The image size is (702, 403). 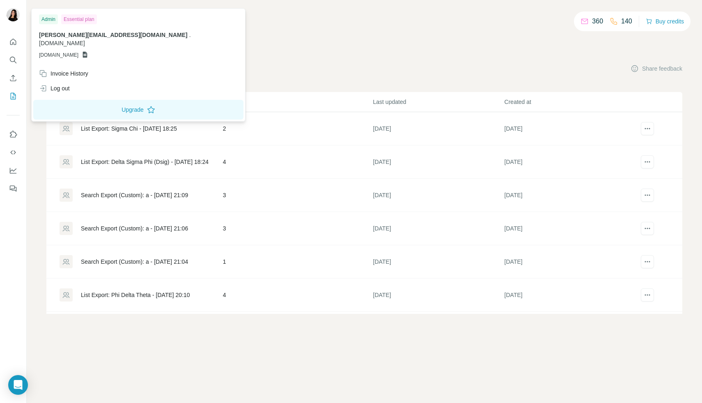 I want to click on button: Use Surfe on LinkedIn, so click(x=13, y=134).